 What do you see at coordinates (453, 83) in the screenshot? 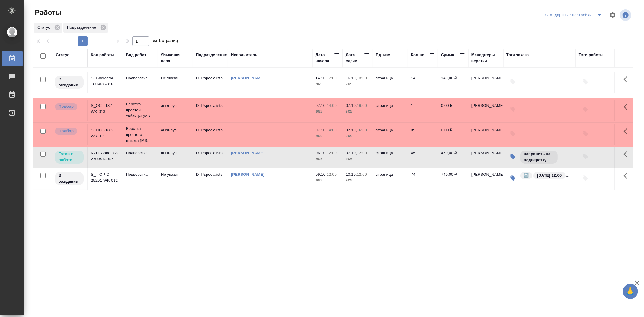
I see `td: 140,00 ₽` at bounding box center [453, 83].